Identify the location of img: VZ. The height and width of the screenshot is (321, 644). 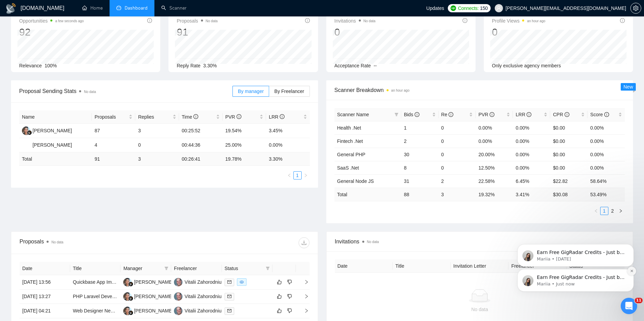
(178, 282).